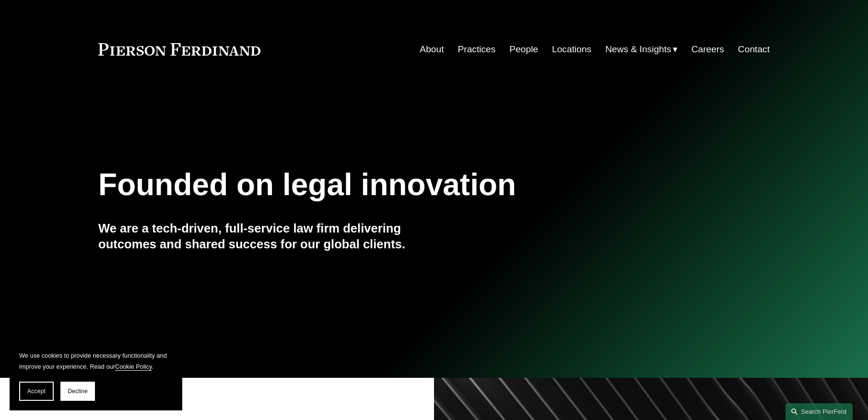 The height and width of the screenshot is (420, 868). Describe the element at coordinates (96, 361) in the screenshot. I see `p: We use cookies to provide necessary functionality and improve your experience. Read our .` at that location.